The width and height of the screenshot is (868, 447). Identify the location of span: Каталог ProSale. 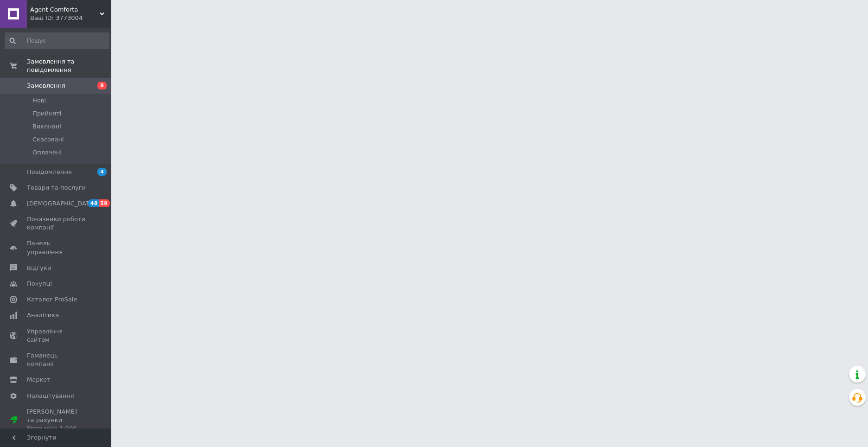
(52, 300).